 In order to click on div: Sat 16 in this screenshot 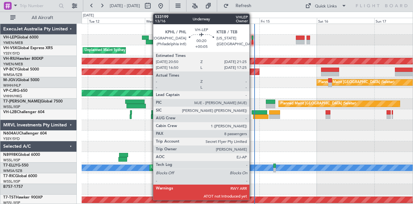, I will do `click(346, 21)`.